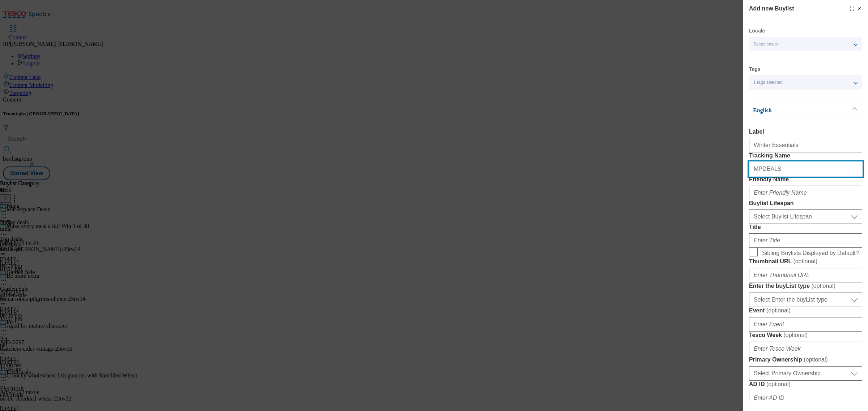  Describe the element at coordinates (805, 398) in the screenshot. I see `input: Enter AD ID` at that location.